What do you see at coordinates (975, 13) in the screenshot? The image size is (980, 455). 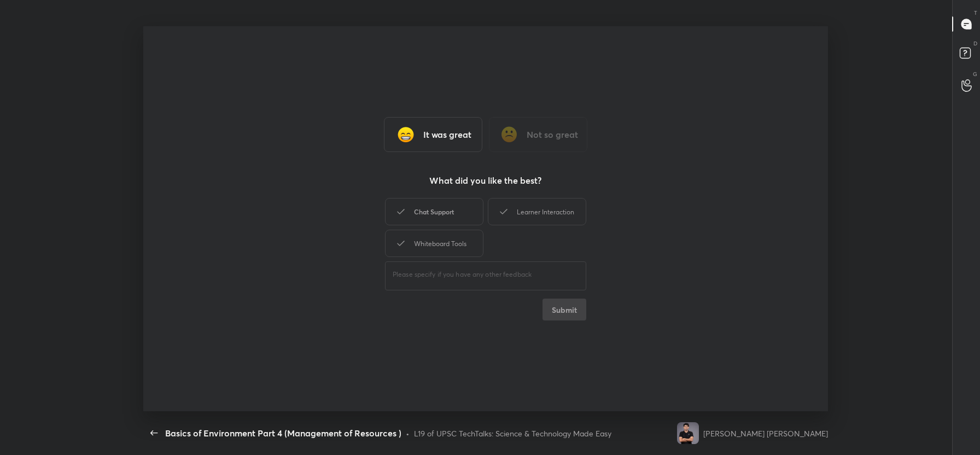 I see `p: T` at bounding box center [975, 13].